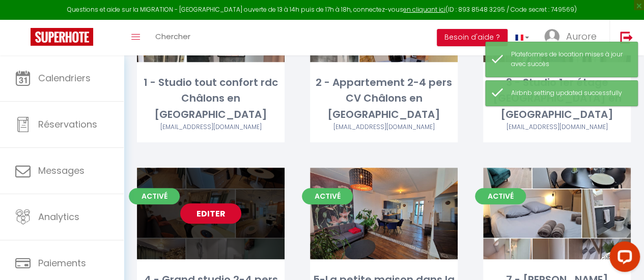  I want to click on span: Chercher, so click(172, 36).